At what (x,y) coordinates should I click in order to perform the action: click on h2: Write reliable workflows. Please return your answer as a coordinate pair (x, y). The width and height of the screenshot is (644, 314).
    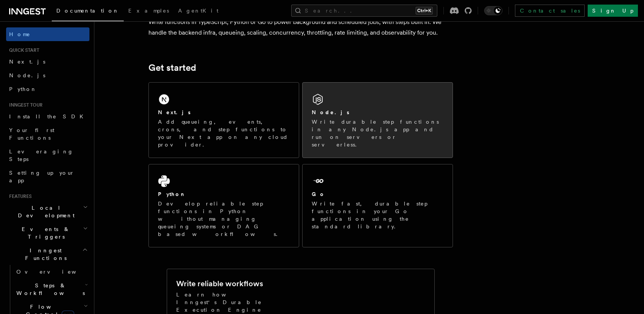
    Looking at the image, I should click on (220, 283).